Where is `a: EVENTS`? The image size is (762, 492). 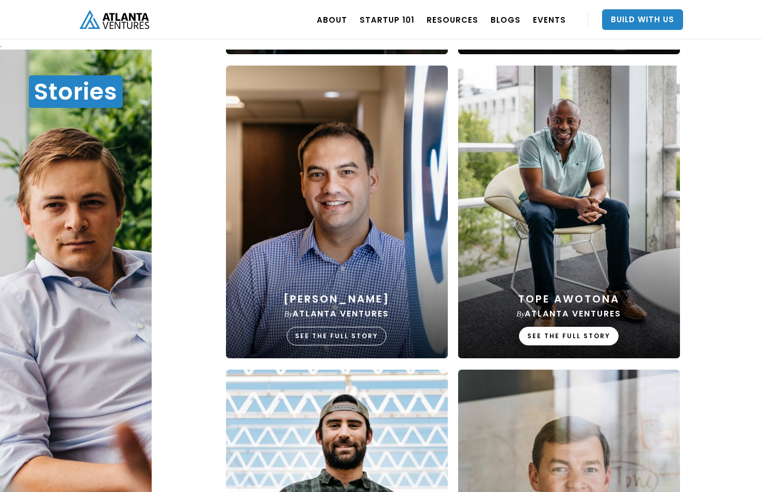
a: EVENTS is located at coordinates (550, 20).